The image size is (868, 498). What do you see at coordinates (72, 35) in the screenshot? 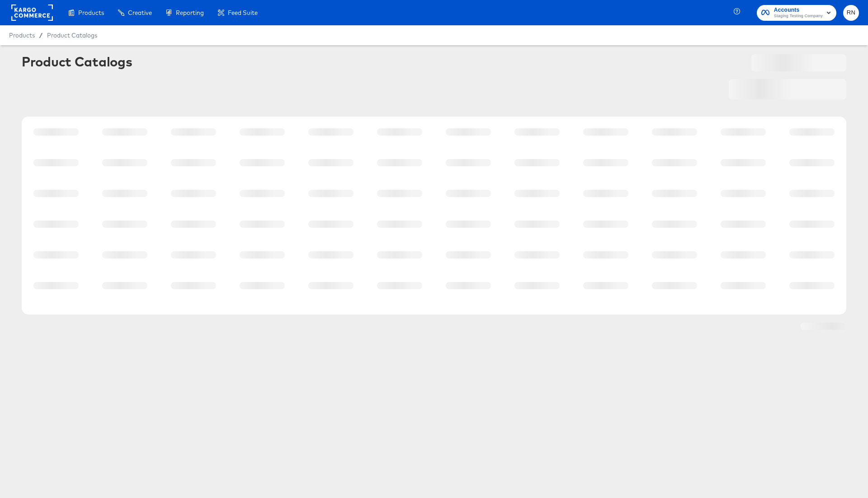
I see `a: Product Catalogs` at bounding box center [72, 35].